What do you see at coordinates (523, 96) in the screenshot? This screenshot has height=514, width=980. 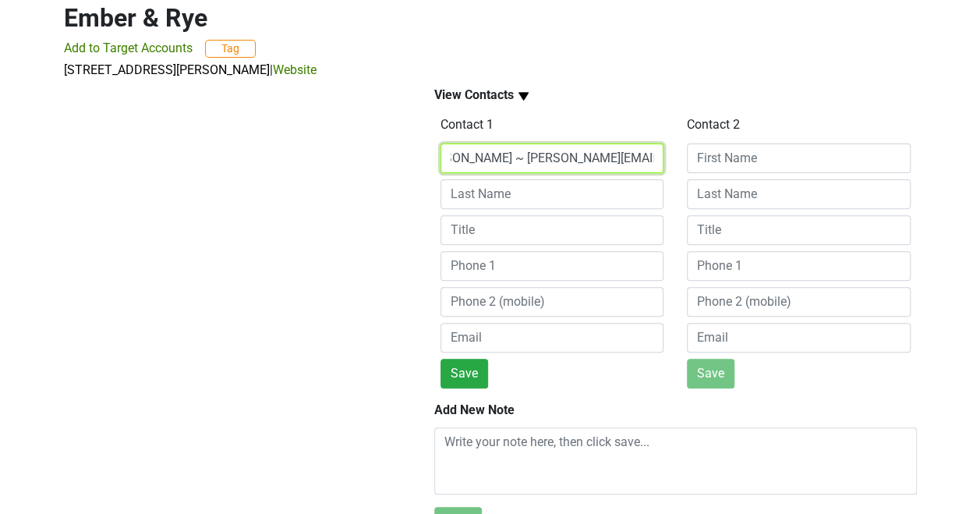 I see `img: arrow_down.svg` at bounding box center [523, 96].